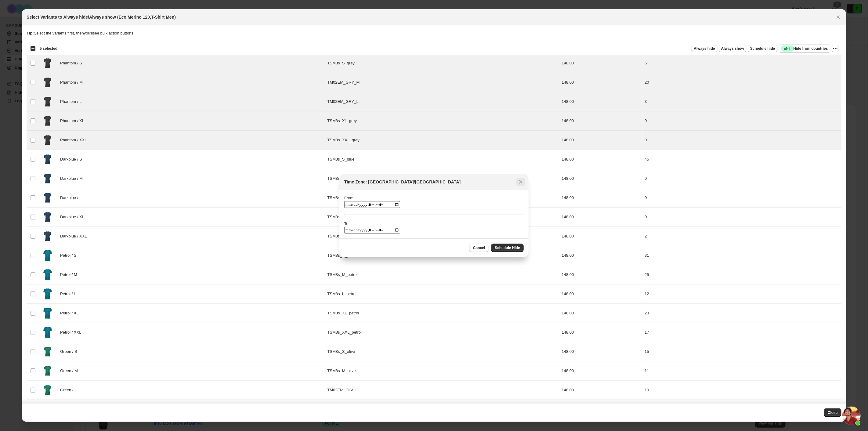 The width and height of the screenshot is (868, 431). Describe the element at coordinates (72, 333) in the screenshot. I see `span: Petrol / XXL` at that location.